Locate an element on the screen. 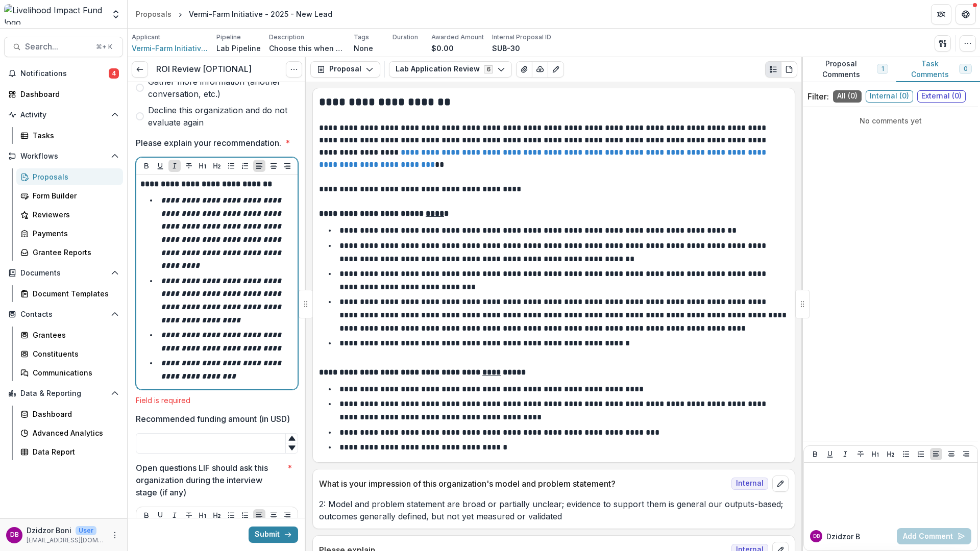 Image resolution: width=980 pixels, height=551 pixels. p: No comments yet is located at coordinates (891, 120).